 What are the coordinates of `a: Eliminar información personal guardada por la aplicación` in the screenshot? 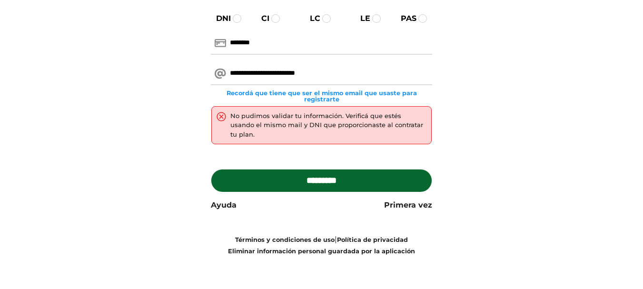 It's located at (321, 251).